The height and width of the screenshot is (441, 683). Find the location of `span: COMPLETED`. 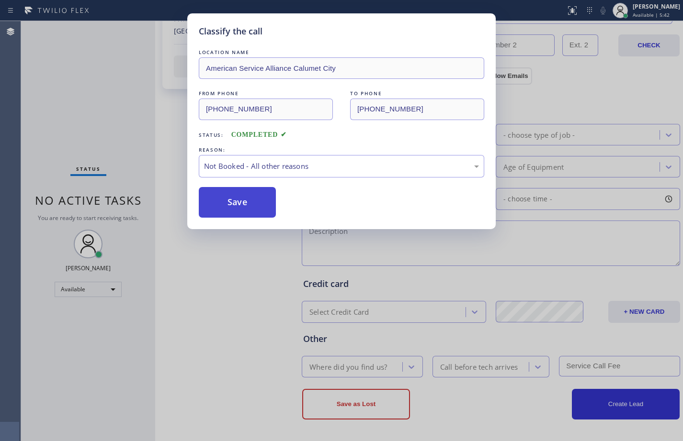

span: COMPLETED is located at coordinates (259, 135).